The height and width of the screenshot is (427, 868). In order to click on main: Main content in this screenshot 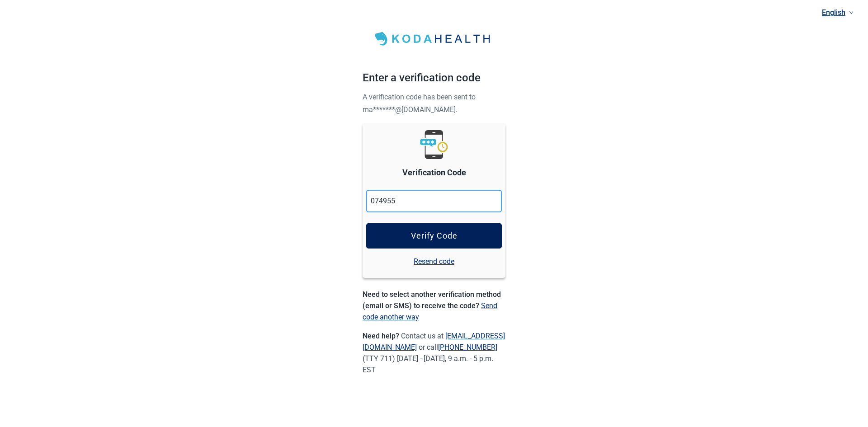, I will do `click(434, 202)`.